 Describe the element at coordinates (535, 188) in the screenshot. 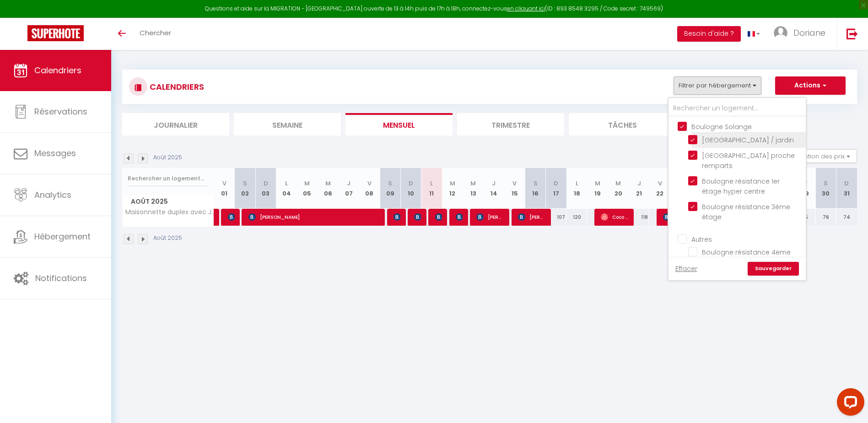

I see `th: 16` at that location.